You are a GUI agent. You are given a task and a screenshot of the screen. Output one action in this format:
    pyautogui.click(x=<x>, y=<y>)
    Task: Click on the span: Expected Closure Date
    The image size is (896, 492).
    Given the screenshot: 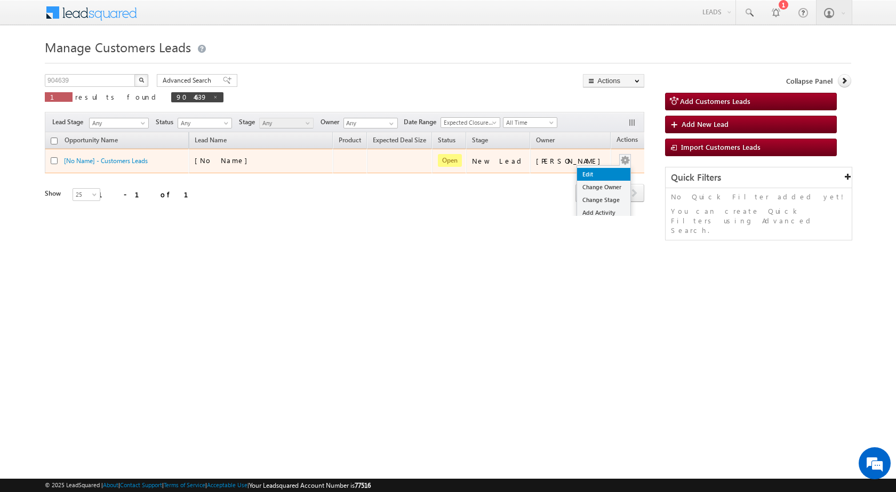 What is the action you would take?
    pyautogui.click(x=469, y=123)
    